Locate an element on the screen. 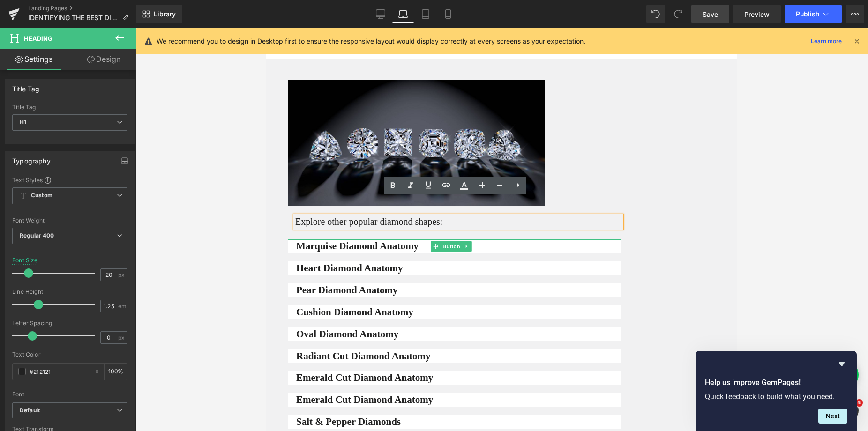  span: Oval Diamond Anatomy is located at coordinates (81, 306).